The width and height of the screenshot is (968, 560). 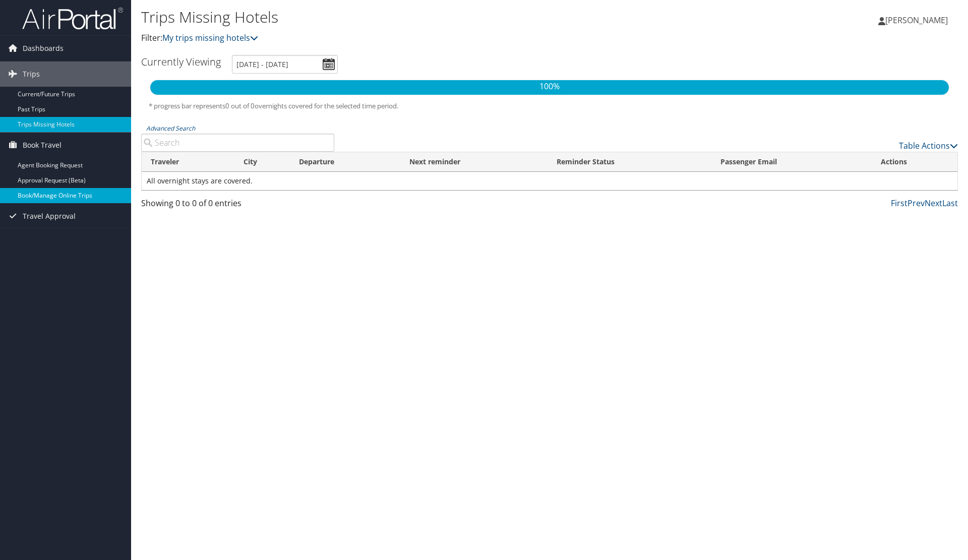 I want to click on a: Table Actions, so click(x=928, y=145).